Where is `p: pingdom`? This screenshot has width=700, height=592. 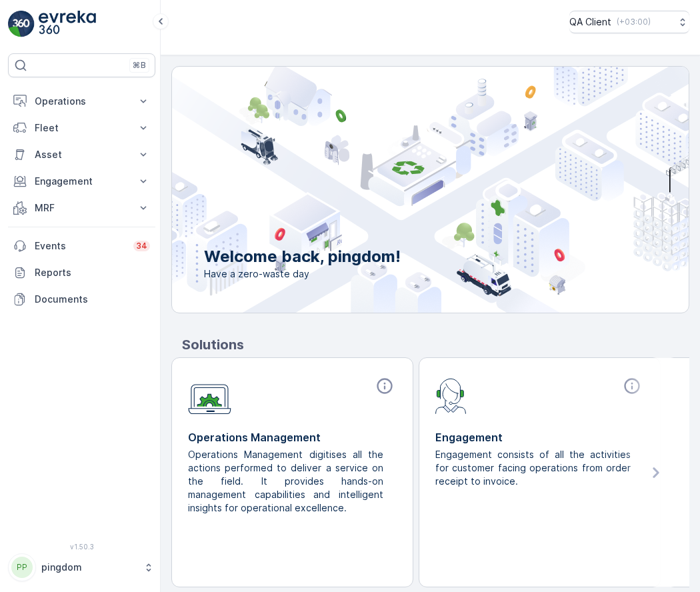
p: pingdom is located at coordinates (89, 567).